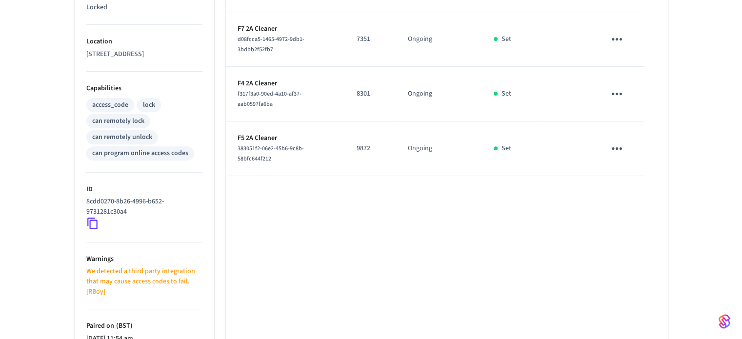 The image size is (742, 339). Describe the element at coordinates (149, 105) in the screenshot. I see `div: lock` at that location.